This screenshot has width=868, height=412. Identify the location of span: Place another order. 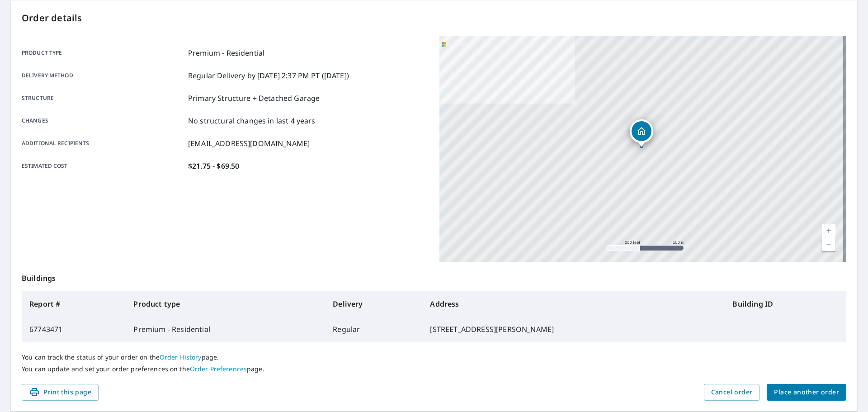
(807, 392).